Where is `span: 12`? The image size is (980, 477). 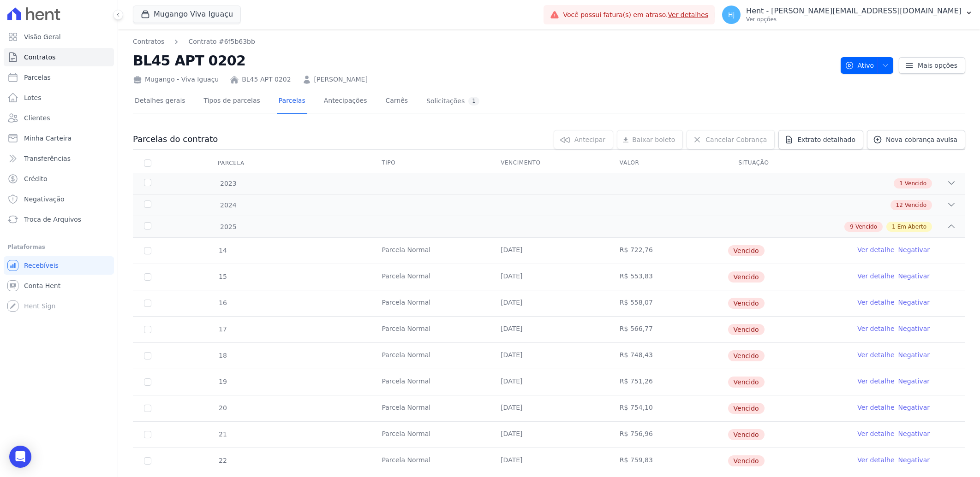 span: 12 is located at coordinates (900, 205).